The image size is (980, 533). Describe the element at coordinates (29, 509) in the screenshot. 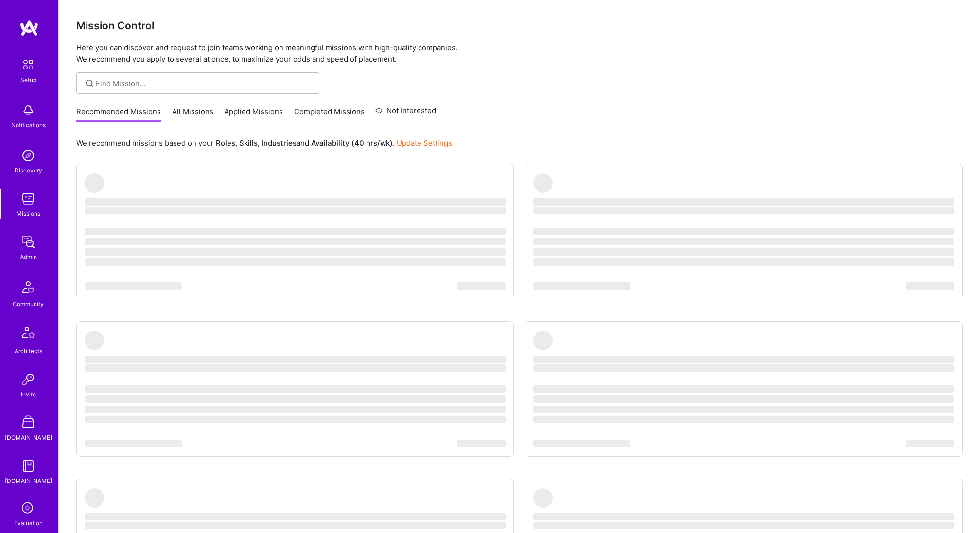

I see `i: icon SelectionTeam` at that location.